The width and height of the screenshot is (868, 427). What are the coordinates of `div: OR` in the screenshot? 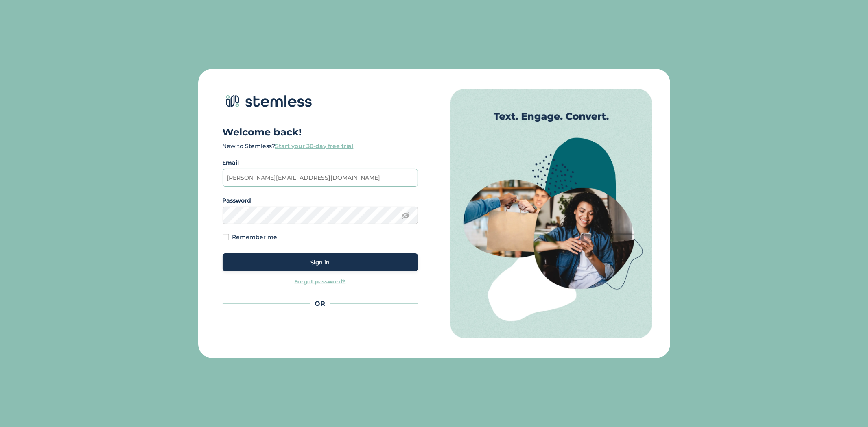 It's located at (320, 304).